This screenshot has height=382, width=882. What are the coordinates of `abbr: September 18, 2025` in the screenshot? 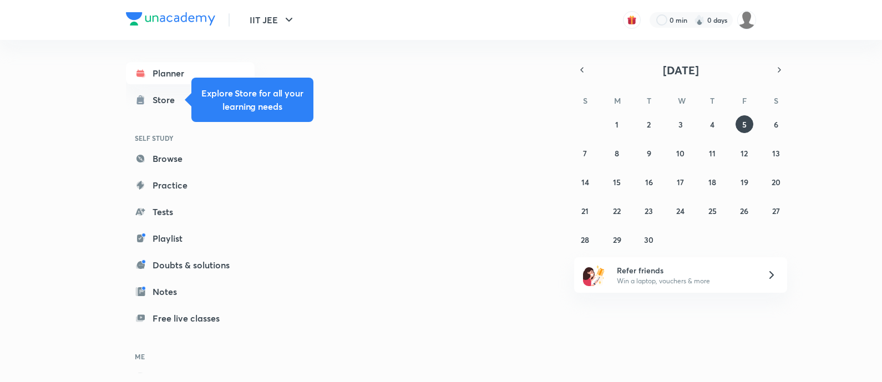 It's located at (712, 182).